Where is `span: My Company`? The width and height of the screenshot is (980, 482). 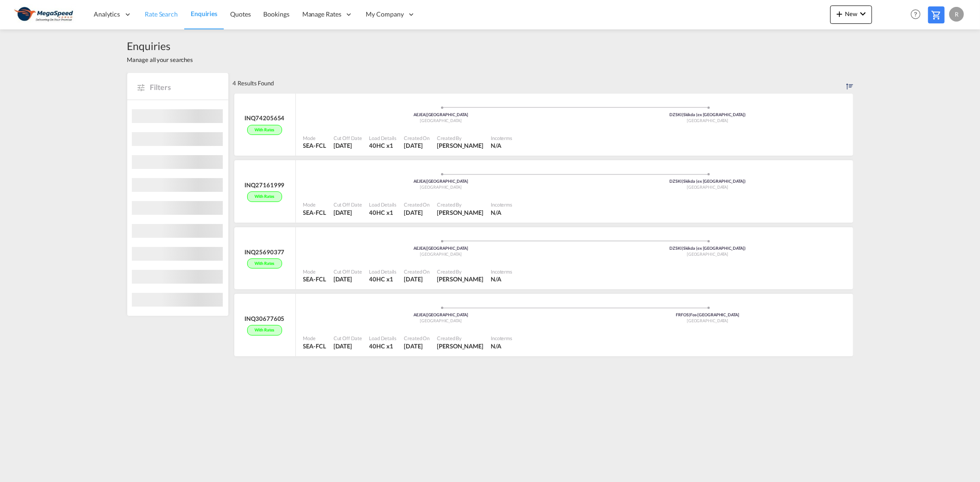
span: My Company is located at coordinates (385, 14).